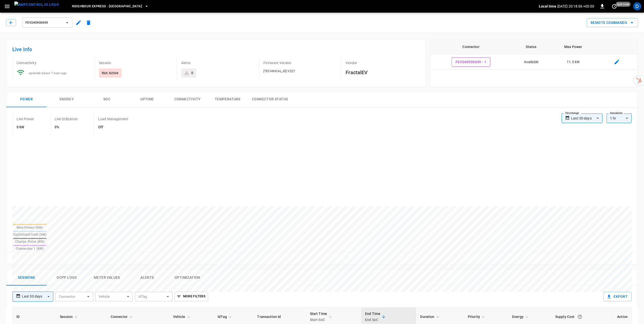  What do you see at coordinates (382, 63) in the screenshot?
I see `p: Vendor` at bounding box center [382, 63].